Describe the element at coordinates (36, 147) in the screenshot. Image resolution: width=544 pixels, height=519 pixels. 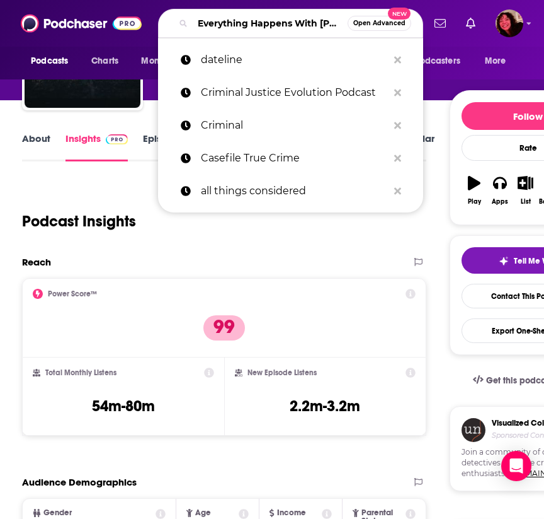
I see `a: About` at that location.